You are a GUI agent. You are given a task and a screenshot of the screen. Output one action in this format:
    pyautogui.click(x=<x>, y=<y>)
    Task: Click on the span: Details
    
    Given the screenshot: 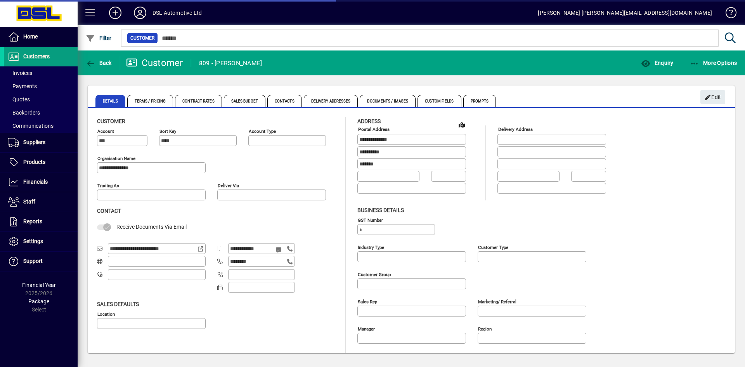 What is the action you would take?
    pyautogui.click(x=110, y=101)
    